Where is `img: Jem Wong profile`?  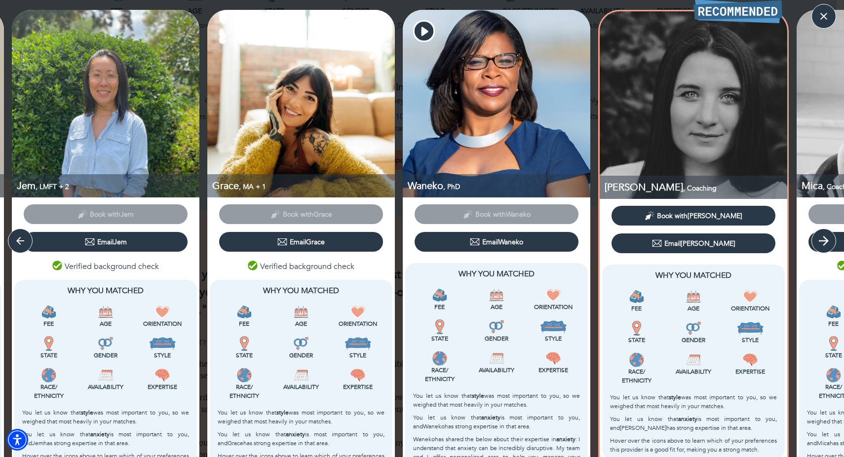
img: Jem Wong profile is located at coordinates (106, 104).